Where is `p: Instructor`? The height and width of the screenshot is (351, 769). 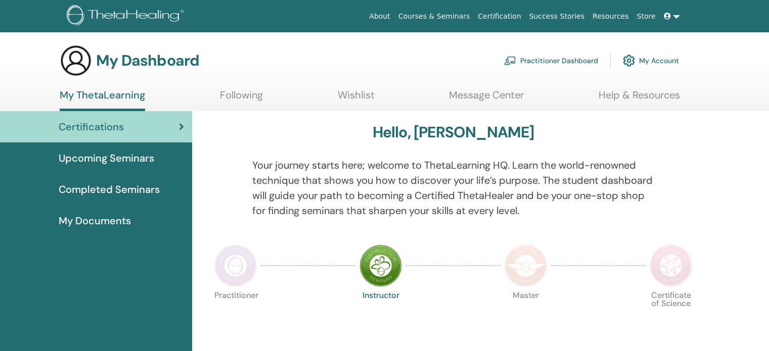
p: Instructor is located at coordinates (381, 313).